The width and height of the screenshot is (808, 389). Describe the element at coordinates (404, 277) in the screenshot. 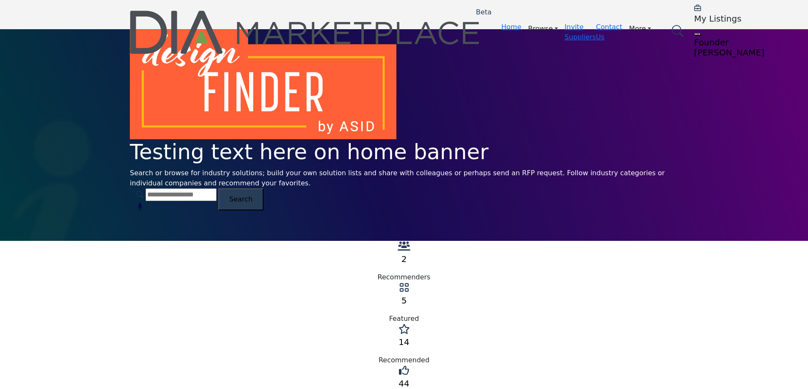

I see `div: Recommenders` at that location.